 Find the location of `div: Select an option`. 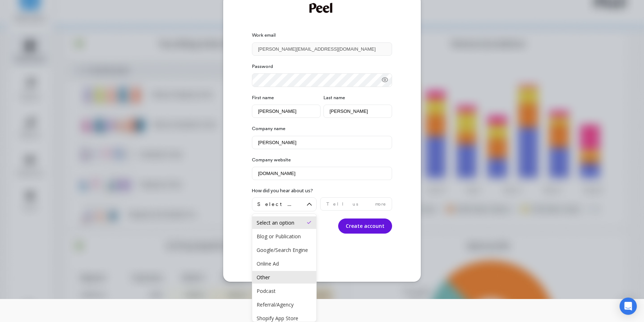

div: Select an option is located at coordinates (284, 223).